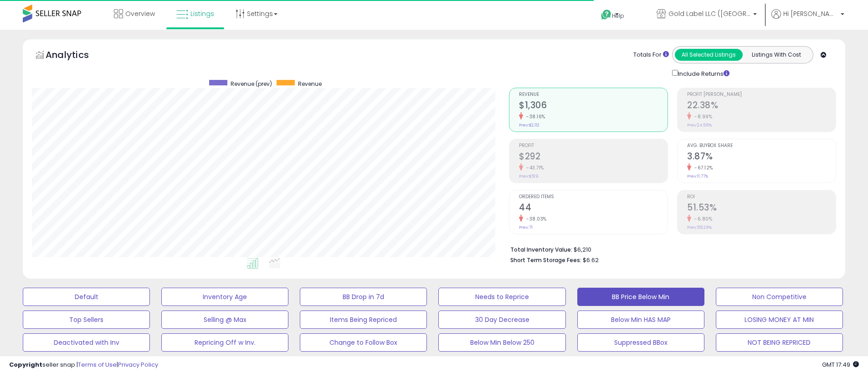 The height and width of the screenshot is (374, 868). What do you see at coordinates (593, 197) in the screenshot?
I see `span: Ordered Items` at bounding box center [593, 197].